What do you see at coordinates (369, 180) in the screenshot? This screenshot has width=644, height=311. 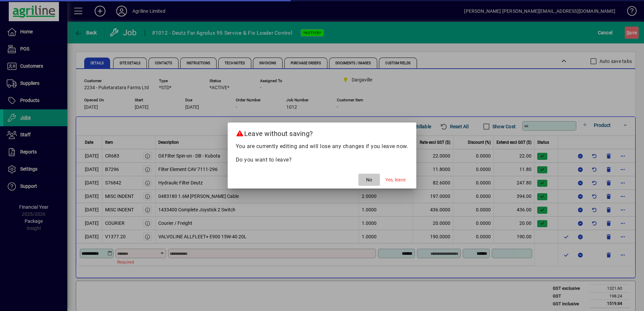 I see `span: No` at bounding box center [369, 180].